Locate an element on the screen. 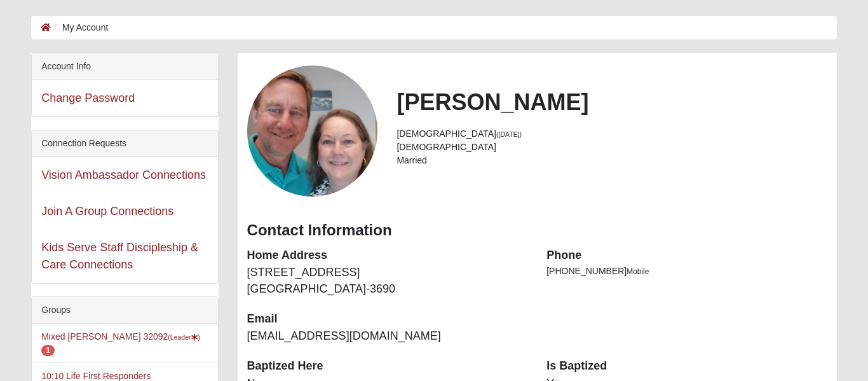 The width and height of the screenshot is (868, 381). h3: Contact Information is located at coordinates (537, 230).